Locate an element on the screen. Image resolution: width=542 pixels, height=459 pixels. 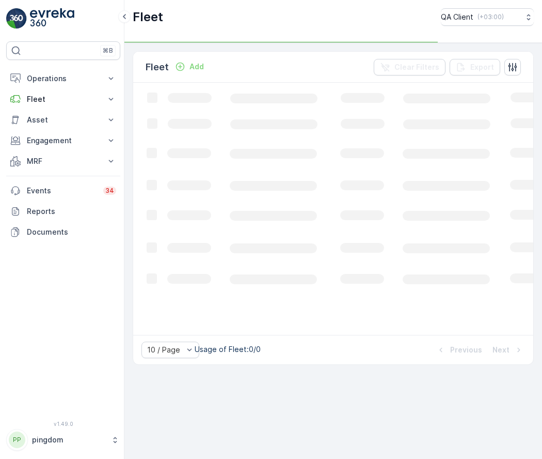
button: Previous is located at coordinates (459, 350).